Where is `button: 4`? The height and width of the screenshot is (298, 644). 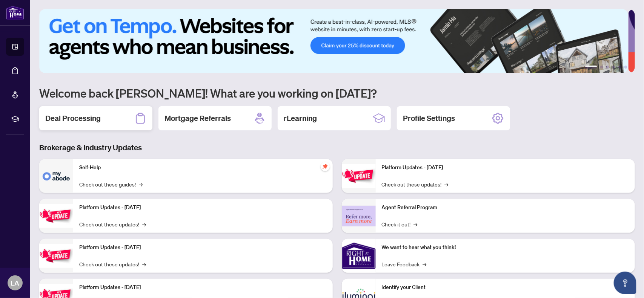
button: 4 is located at coordinates (613, 67).